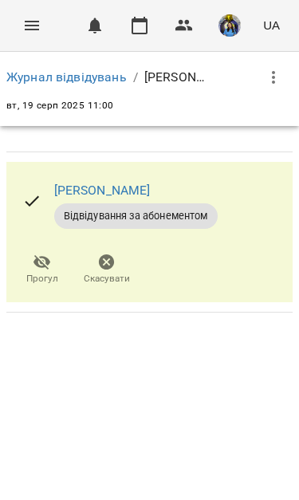 The image size is (299, 500). What do you see at coordinates (107, 77) in the screenshot?
I see `nav: breadcrumb` at bounding box center [107, 77].